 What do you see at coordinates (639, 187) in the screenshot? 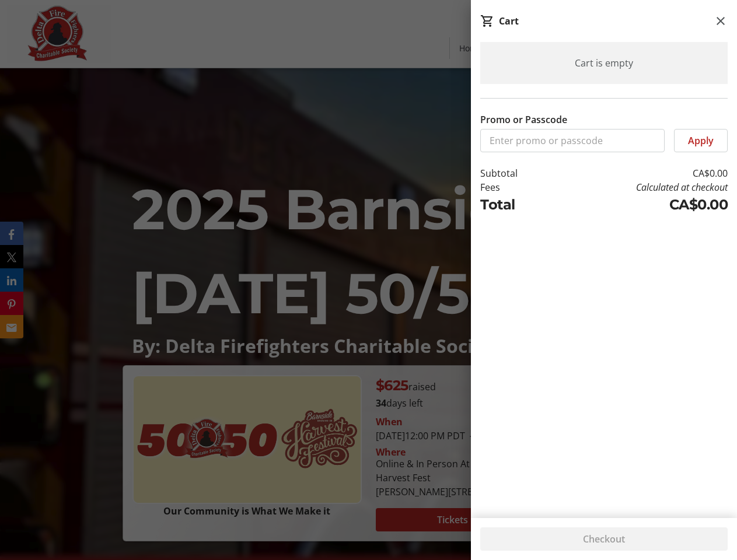
I see `td: Calculated at checkout` at bounding box center [639, 187].